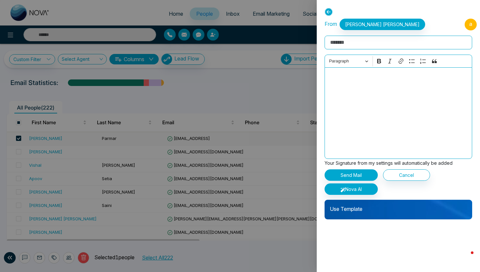  Describe the element at coordinates (398, 61) in the screenshot. I see `div: Editor toolbar` at that location.